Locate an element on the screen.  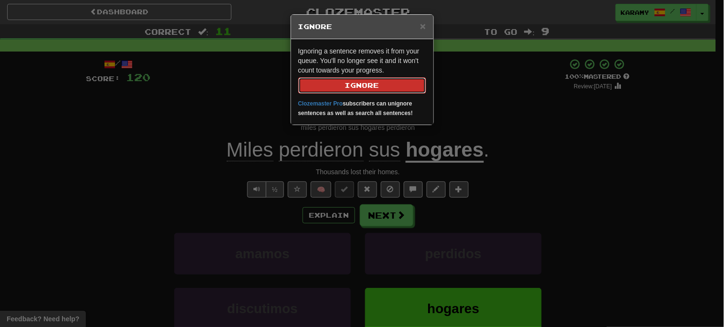
p: Ignoring a sentence removes it from your queue. You'll no longer see it and it won't count toward... is located at coordinates (362, 70).